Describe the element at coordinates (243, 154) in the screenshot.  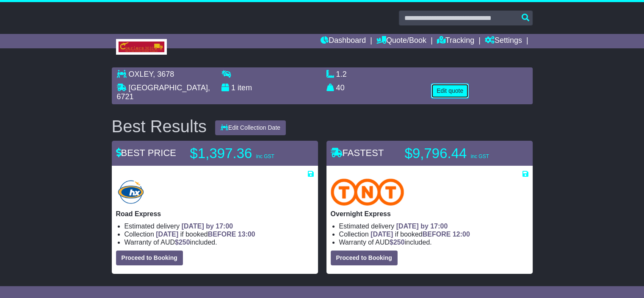
I see `p: $1,397.36` at that location.